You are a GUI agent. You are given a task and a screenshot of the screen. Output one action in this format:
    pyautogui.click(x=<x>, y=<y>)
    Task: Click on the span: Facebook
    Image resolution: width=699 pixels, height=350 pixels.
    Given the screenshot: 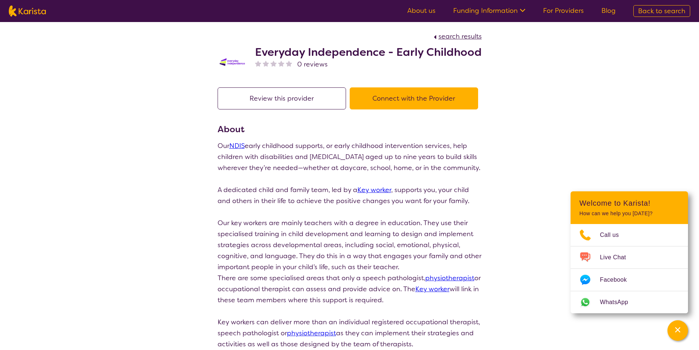 What is the action you would take?
    pyautogui.click(x=618, y=280)
    